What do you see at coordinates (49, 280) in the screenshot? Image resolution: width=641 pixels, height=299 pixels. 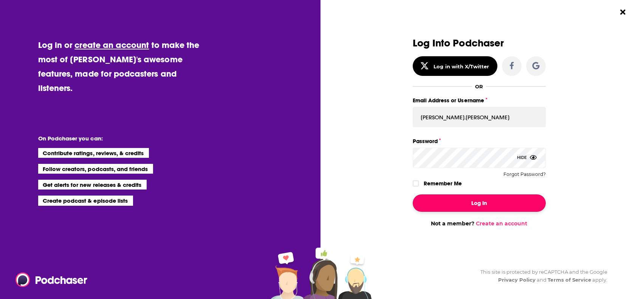 I see `a: Podchaser - Follow, Share and Rate Podcasts` at bounding box center [49, 280].